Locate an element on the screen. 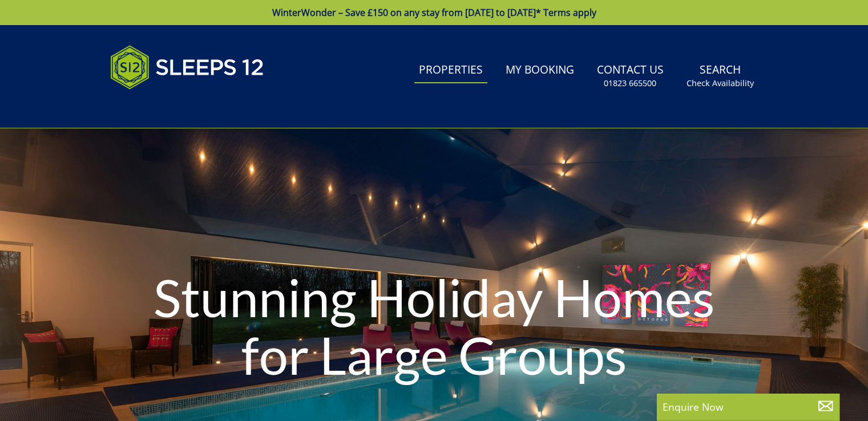 This screenshot has width=868, height=421. a: Contact Us01823 665500 is located at coordinates (630, 76).